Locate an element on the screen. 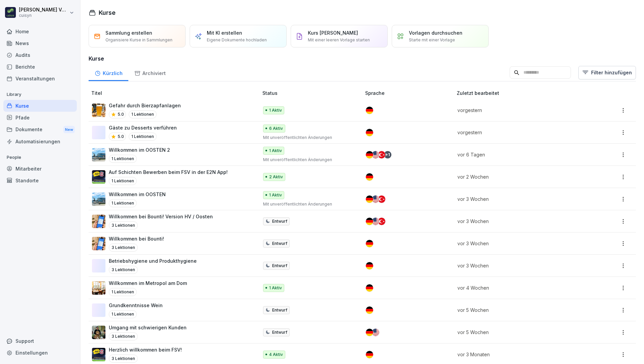 This screenshot has width=644, height=364. p: 4 Aktiv is located at coordinates (276, 354).